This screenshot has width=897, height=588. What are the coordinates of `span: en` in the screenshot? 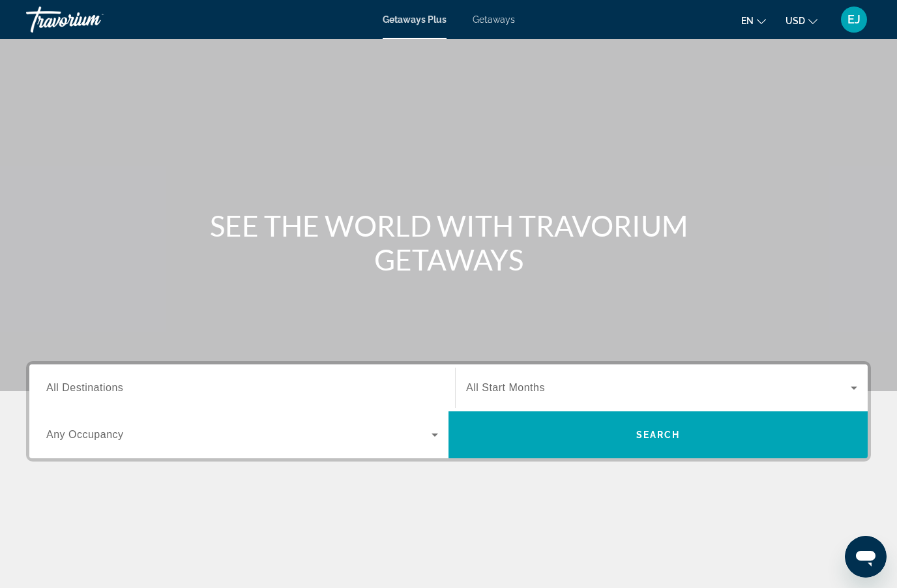 It's located at (747, 21).